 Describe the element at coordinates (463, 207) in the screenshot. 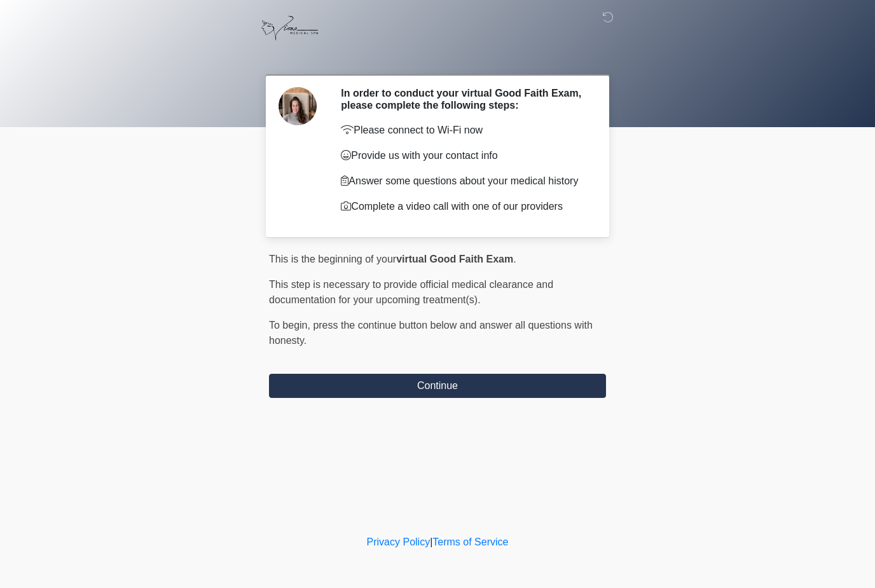

I see `p: Complete a video call with one of our providers` at that location.